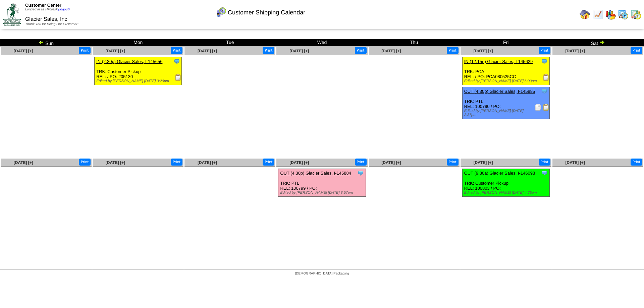  I want to click on a: IN (12:15p) Glacier Sales, I-145629, so click(498, 61).